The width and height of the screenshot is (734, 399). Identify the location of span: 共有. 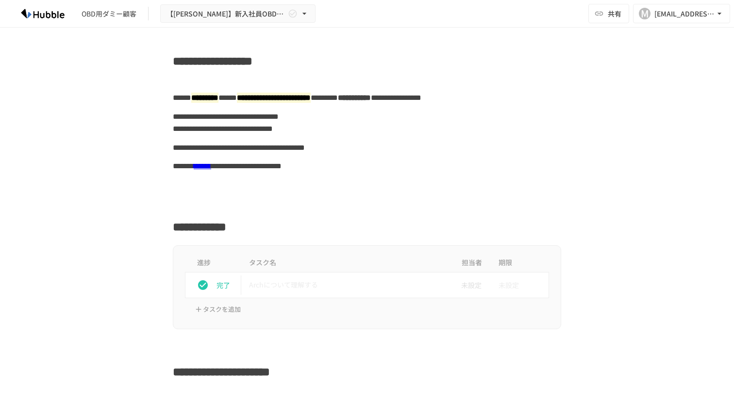
(614, 14).